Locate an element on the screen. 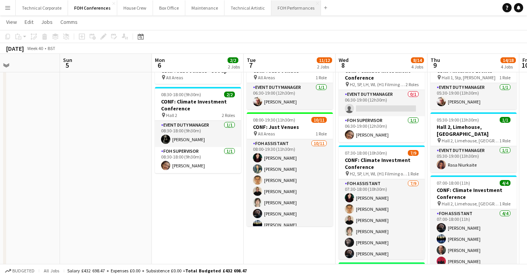 The width and height of the screenshot is (527, 277). span: 07:30-18:00 (10h30m) is located at coordinates (366, 153).